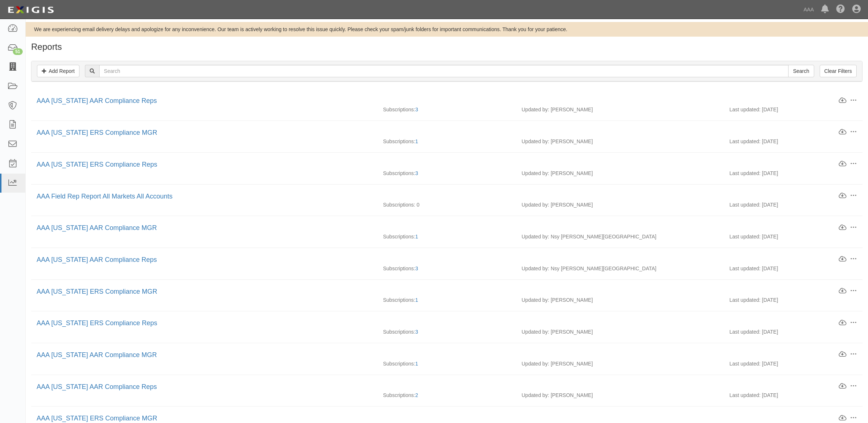  What do you see at coordinates (437, 101) in the screenshot?
I see `div: AAA Alabama AAR Compliance Reps` at bounding box center [437, 101].